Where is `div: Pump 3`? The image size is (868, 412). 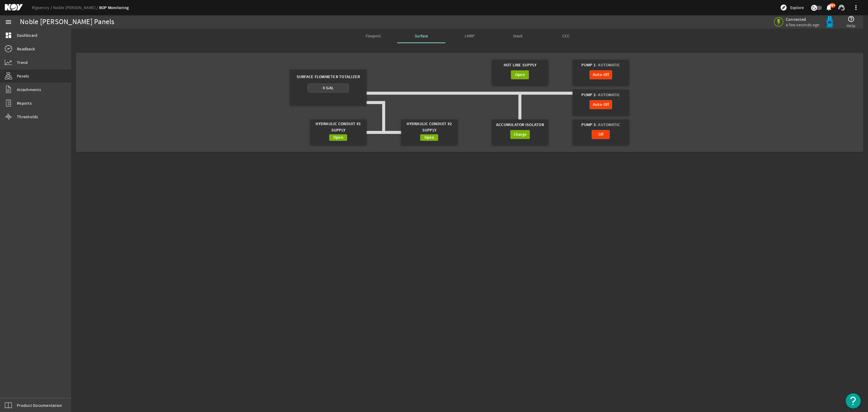
div: Pump 3 is located at coordinates (601, 125).